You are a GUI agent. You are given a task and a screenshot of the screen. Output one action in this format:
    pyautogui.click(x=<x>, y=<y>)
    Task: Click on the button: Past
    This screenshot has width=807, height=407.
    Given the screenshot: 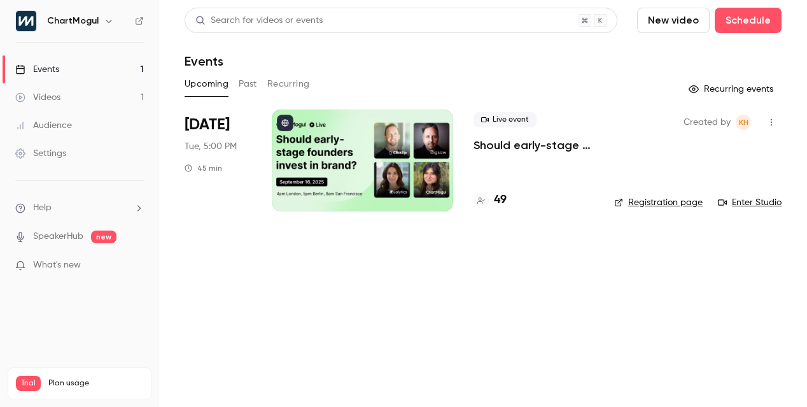 What is the action you would take?
    pyautogui.click(x=248, y=84)
    